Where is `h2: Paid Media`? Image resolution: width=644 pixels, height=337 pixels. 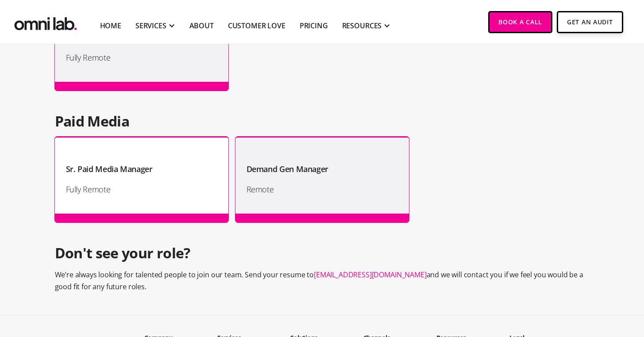 h2: Paid Media is located at coordinates (323, 121).